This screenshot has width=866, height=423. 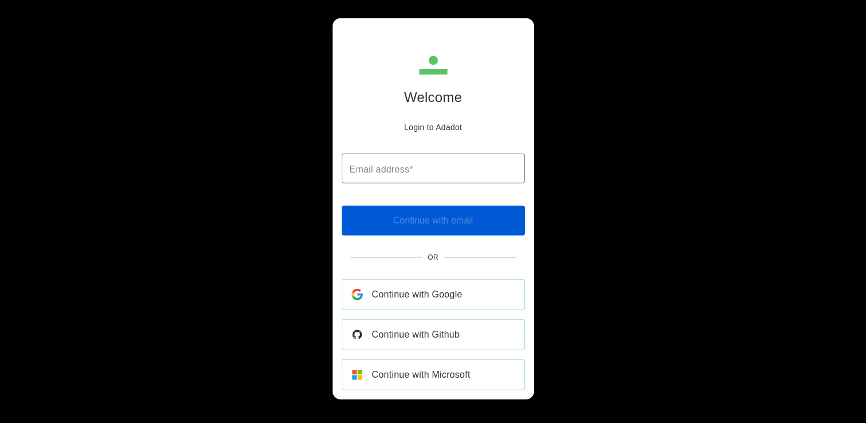 I want to click on h1: Welcome, so click(x=433, y=97).